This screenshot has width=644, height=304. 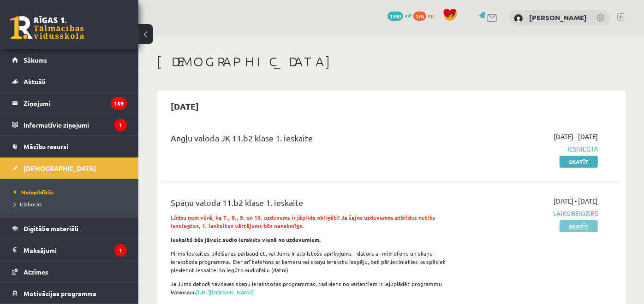 I want to click on a: Motivācijas programma, so click(x=69, y=293).